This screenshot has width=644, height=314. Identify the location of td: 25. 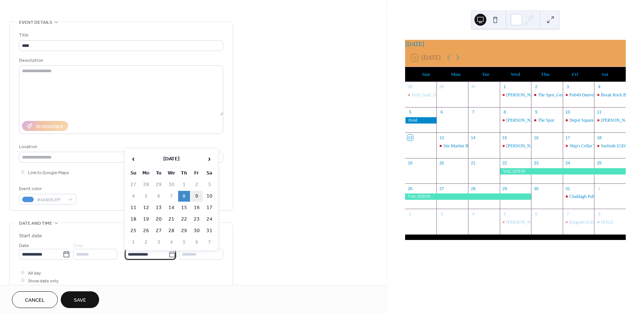
(134, 231).